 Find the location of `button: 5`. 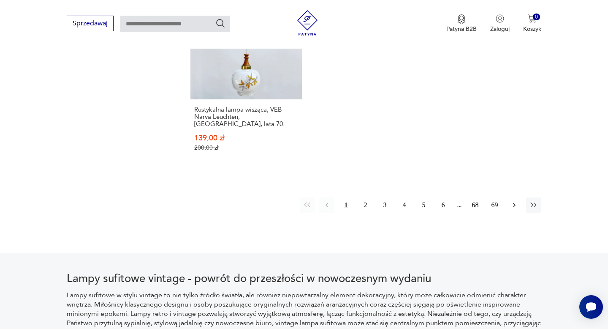

button: 5 is located at coordinates (424, 205).